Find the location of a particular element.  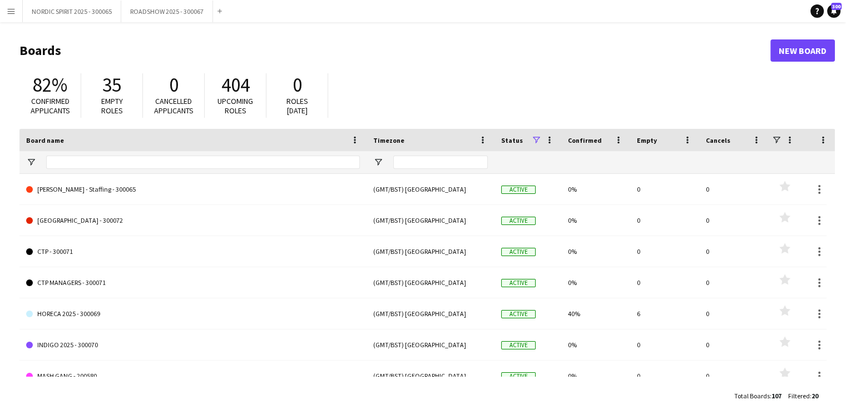

a: New Board is located at coordinates (802, 51).